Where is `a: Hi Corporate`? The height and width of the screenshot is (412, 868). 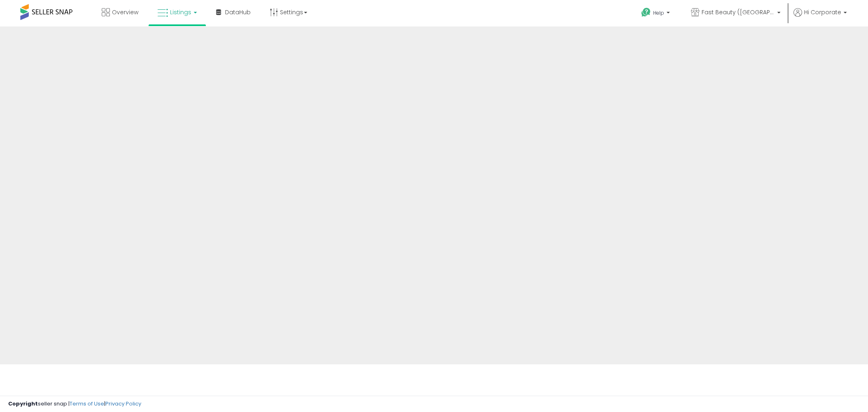
a: Hi Corporate is located at coordinates (820, 17).